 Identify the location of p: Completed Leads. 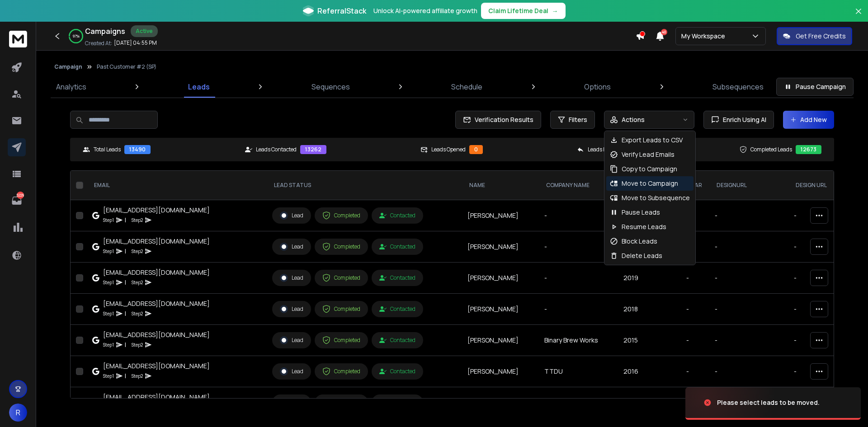
(771, 149).